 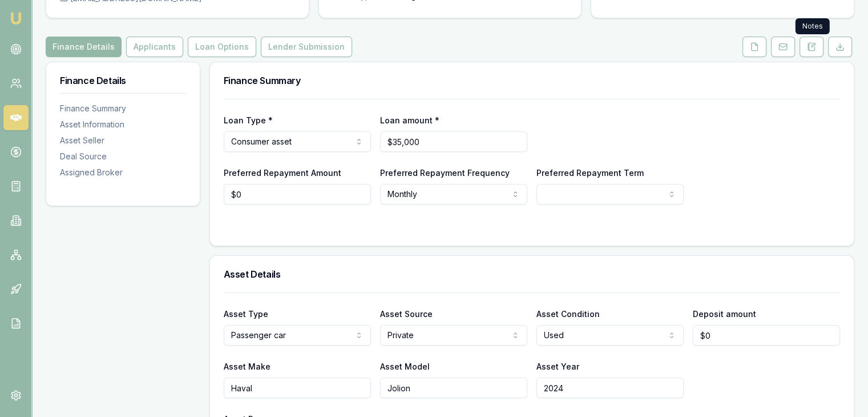 I want to click on label: Loan Type *, so click(x=248, y=120).